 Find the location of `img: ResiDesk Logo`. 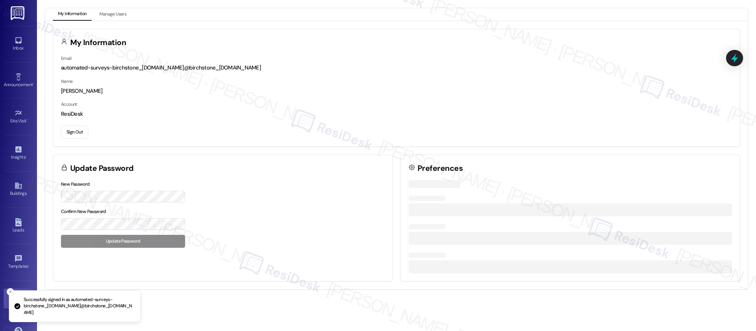

img: ResiDesk Logo is located at coordinates (18, 13).